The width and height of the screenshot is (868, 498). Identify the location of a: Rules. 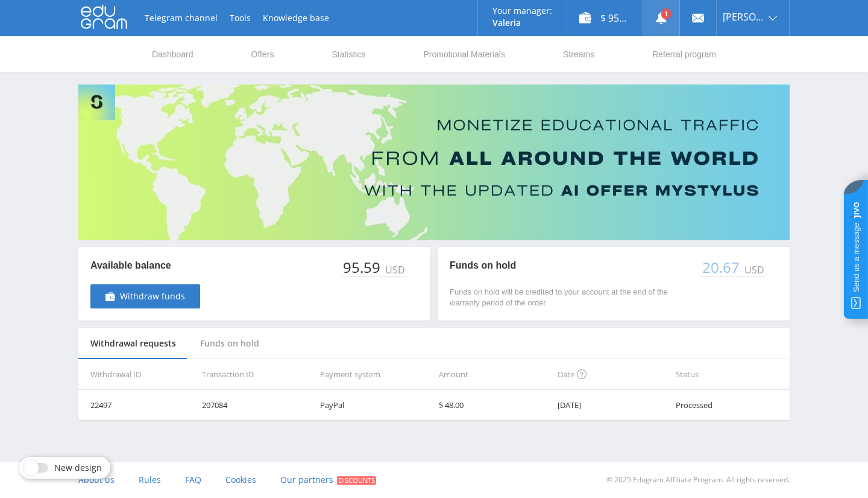
(150, 480).